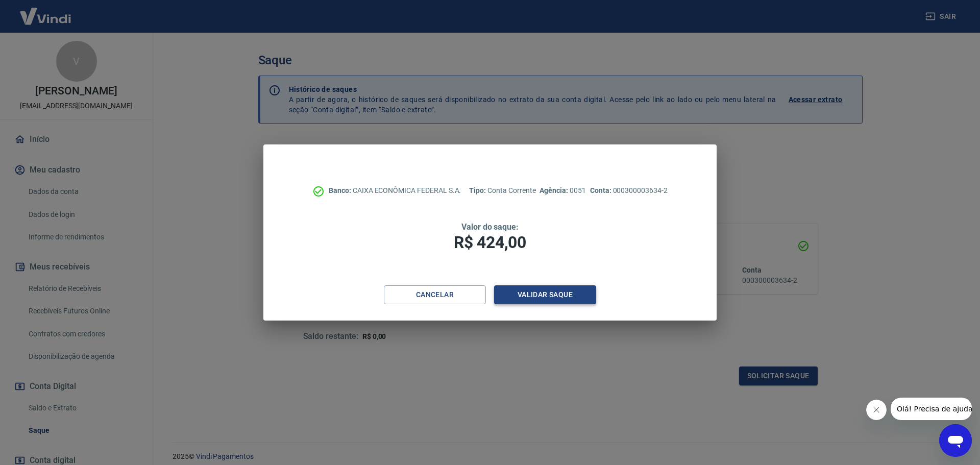 This screenshot has height=465, width=980. I want to click on p: 0051, so click(562, 190).